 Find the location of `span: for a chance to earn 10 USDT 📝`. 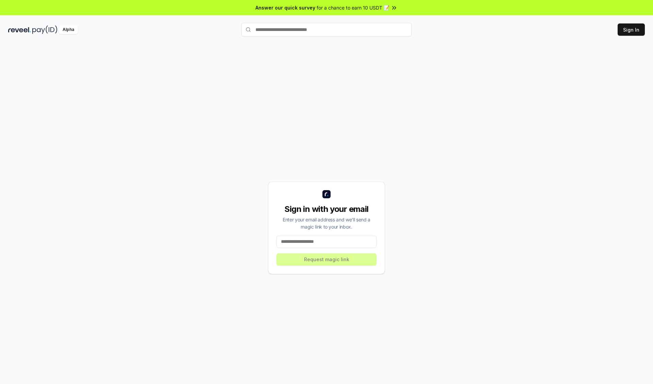

span: for a chance to earn 10 USDT 📝 is located at coordinates (353, 7).